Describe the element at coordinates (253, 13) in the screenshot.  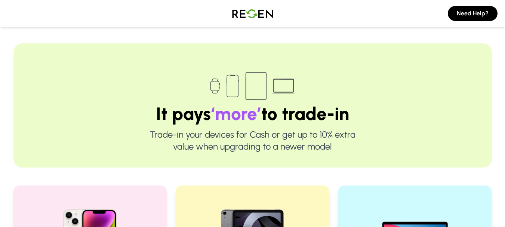
I see `img: Logo` at that location.